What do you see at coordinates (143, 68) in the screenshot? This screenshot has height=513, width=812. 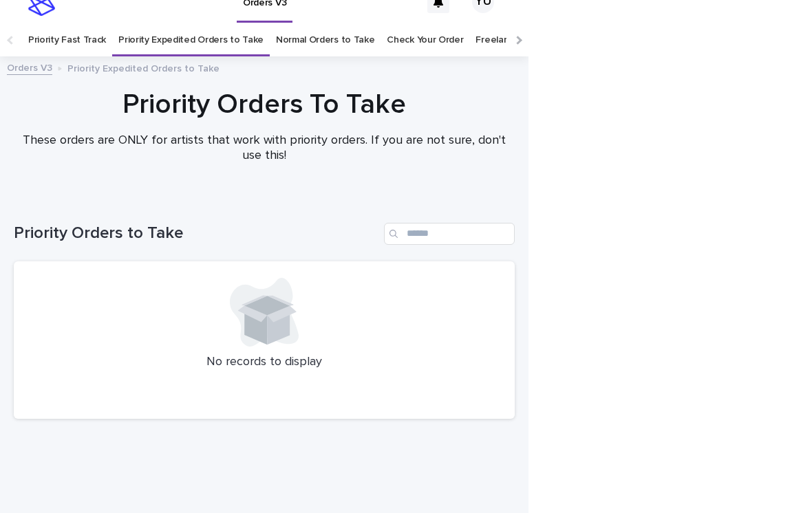 I see `p: Priority Expedited Orders to Take` at bounding box center [143, 68].